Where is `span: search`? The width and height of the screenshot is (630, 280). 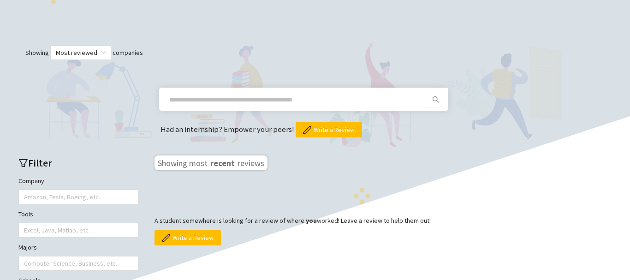
span: search is located at coordinates (436, 100).